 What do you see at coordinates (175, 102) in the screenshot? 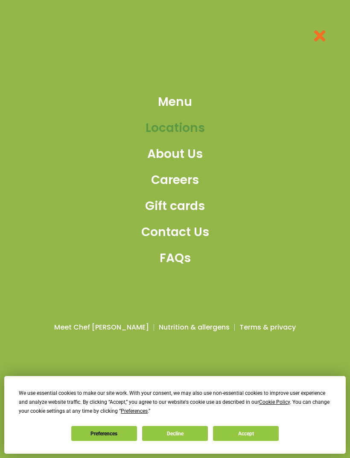
I see `span: Menu` at bounding box center [175, 102].